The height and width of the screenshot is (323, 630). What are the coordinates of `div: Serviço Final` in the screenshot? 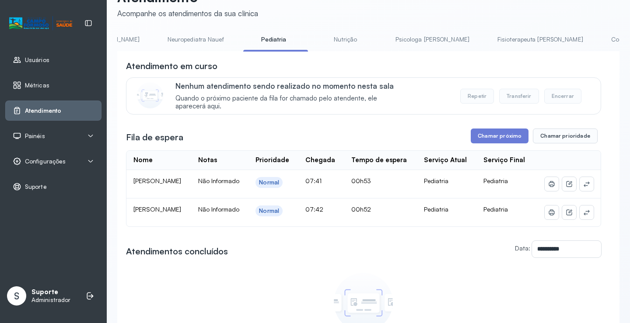 It's located at (504, 160).